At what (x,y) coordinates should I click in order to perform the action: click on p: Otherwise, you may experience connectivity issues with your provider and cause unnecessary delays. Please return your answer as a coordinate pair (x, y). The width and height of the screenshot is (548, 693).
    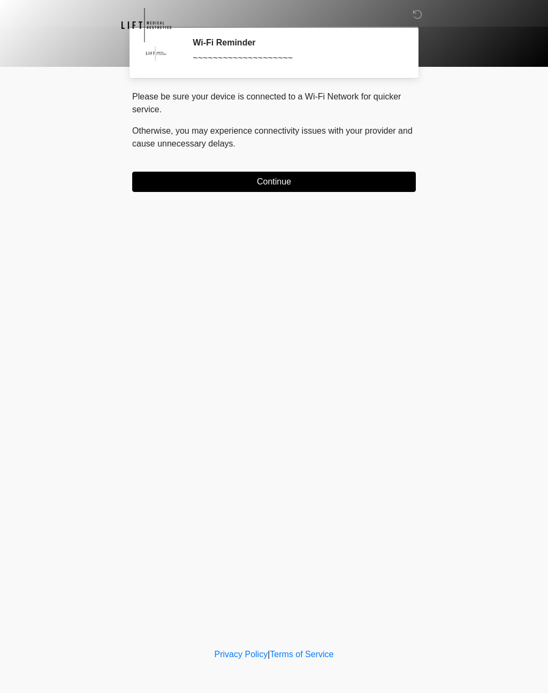
    Looking at the image, I should click on (274, 138).